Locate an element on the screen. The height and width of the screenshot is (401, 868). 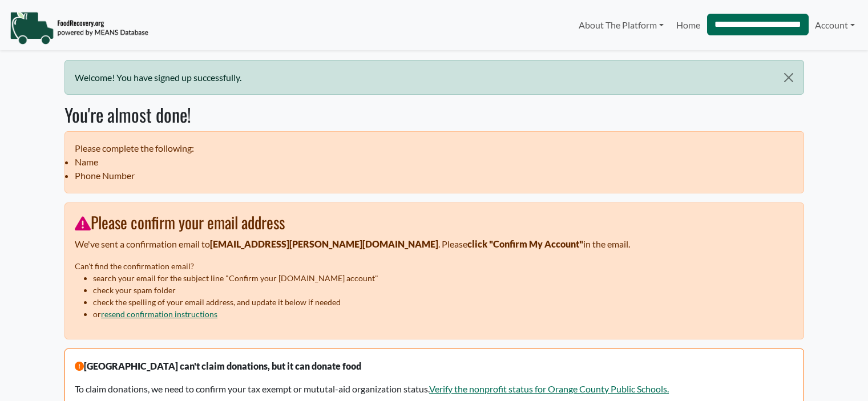
button: Close is located at coordinates (788, 78).